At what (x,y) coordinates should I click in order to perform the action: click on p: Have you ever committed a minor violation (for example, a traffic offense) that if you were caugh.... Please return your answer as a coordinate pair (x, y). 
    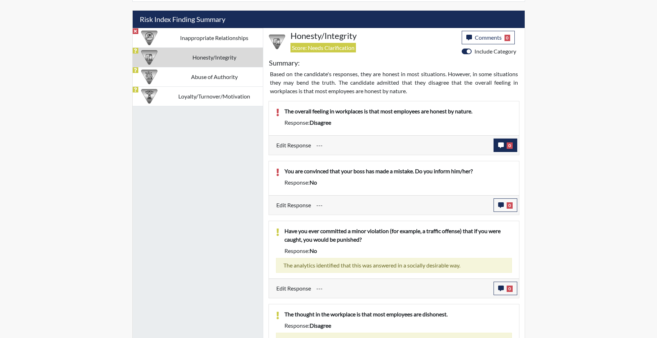
    Looking at the image, I should click on (398, 235).